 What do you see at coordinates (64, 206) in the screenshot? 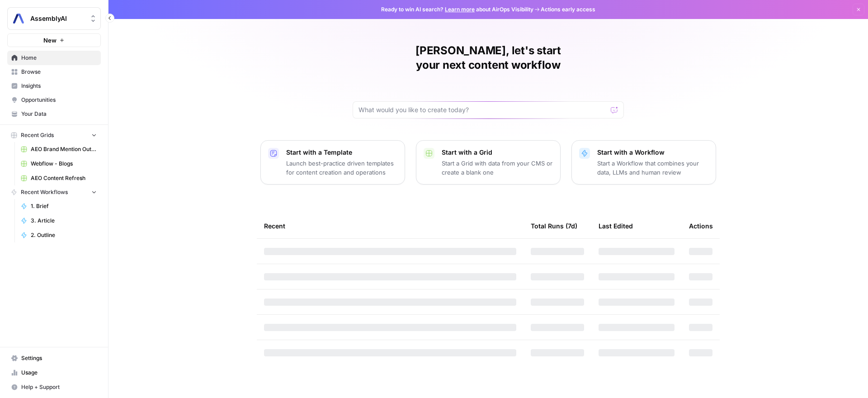
I see `span: 1. Brief` at bounding box center [64, 206].